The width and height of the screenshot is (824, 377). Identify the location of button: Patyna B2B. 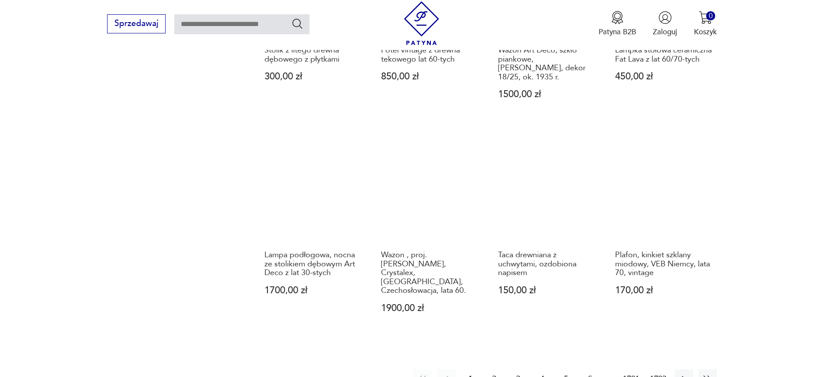
(617, 24).